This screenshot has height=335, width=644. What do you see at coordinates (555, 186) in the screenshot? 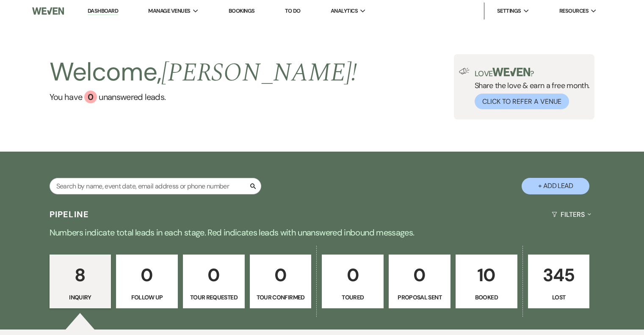
I see `button: + Add Lead` at bounding box center [555, 186].